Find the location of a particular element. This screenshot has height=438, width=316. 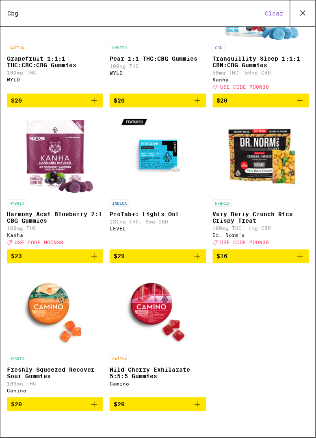

p: 231mg THC: 6mg CBD is located at coordinates (158, 221).